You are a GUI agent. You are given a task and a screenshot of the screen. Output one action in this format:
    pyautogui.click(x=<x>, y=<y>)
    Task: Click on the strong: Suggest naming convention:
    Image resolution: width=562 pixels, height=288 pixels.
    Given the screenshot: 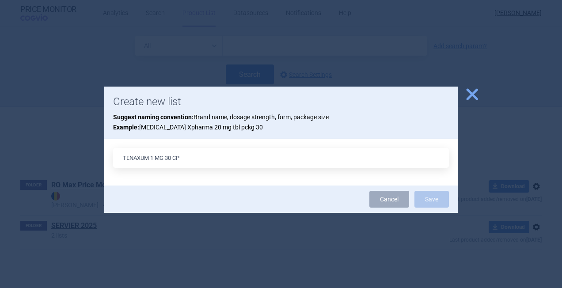 What is the action you would take?
    pyautogui.click(x=153, y=117)
    